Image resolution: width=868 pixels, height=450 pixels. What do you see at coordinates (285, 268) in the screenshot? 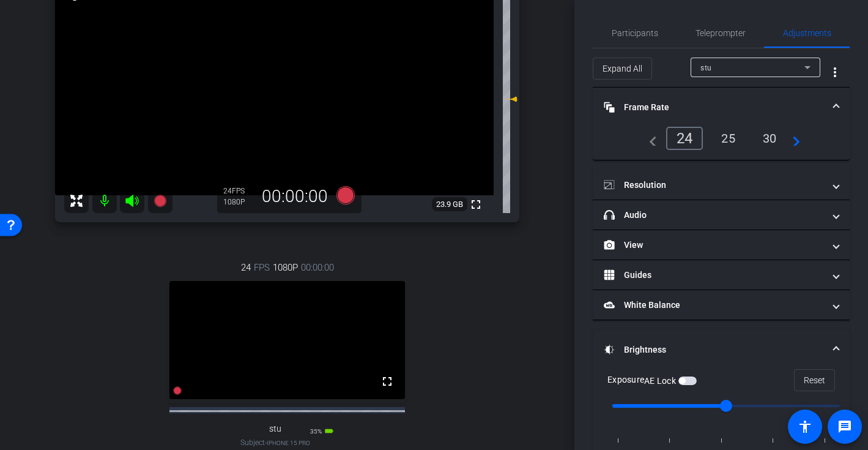
I see `span: 1080P` at bounding box center [285, 268].